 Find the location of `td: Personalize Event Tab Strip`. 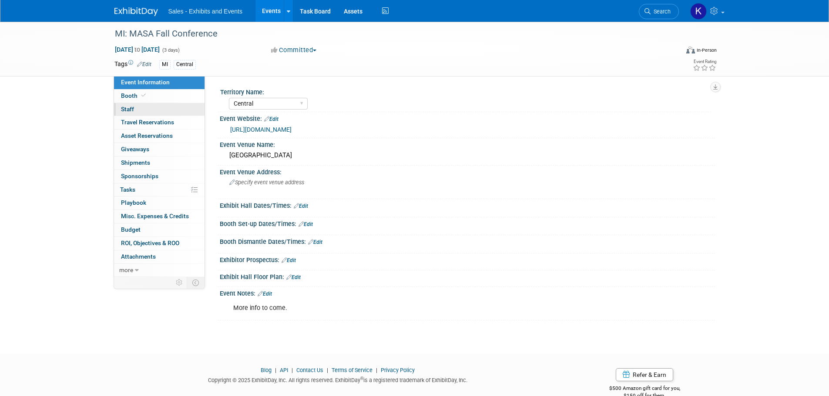

td: Personalize Event Tab Strip is located at coordinates (179, 283).